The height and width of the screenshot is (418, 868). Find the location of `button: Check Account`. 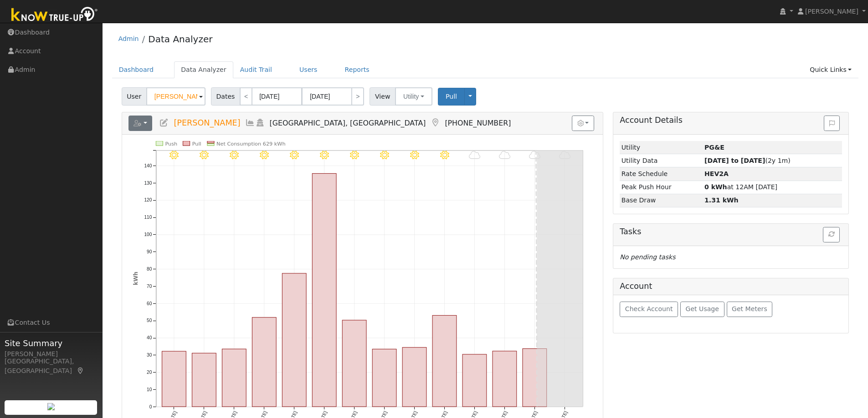

button: Check Account is located at coordinates (649, 310).